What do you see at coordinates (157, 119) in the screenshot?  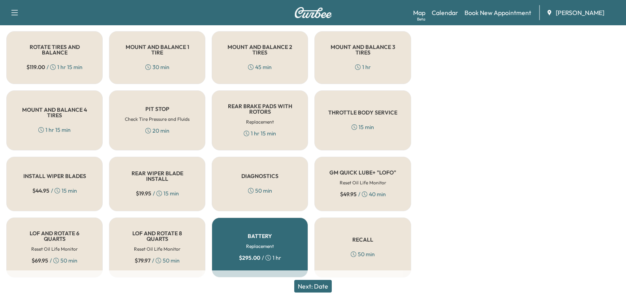 I see `h6: Check Tire Pressure and Fluids` at bounding box center [157, 119].